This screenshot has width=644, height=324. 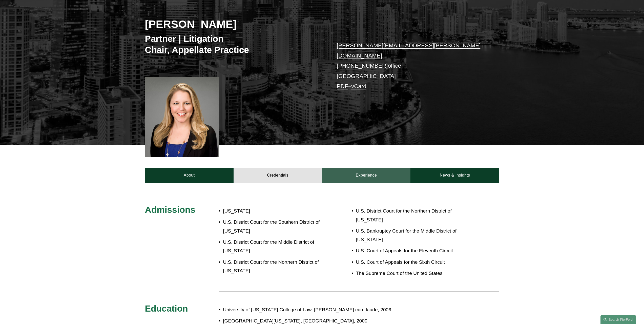 What do you see at coordinates (455, 175) in the screenshot?
I see `a: News & Insights` at bounding box center [455, 175].